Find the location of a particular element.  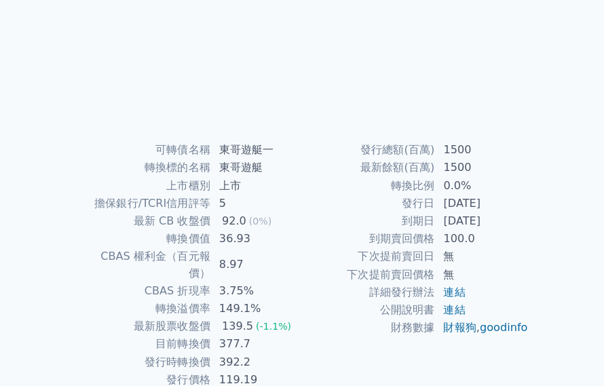

div: Chat Widget is located at coordinates (570, 353).